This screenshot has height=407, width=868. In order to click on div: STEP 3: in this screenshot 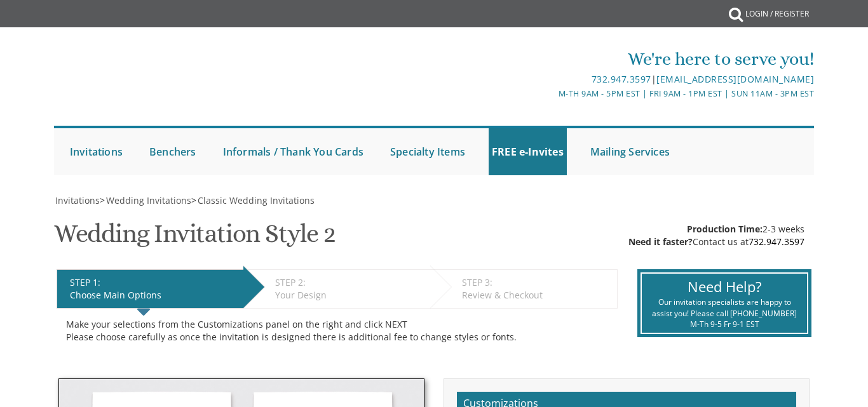, I will do `click(536, 283)`.